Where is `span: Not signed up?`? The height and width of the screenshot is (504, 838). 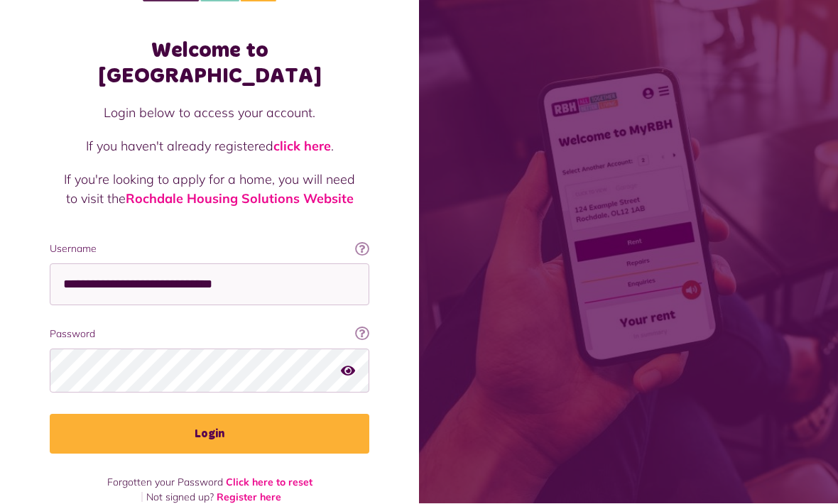
span: Not signed up? is located at coordinates (179, 497).